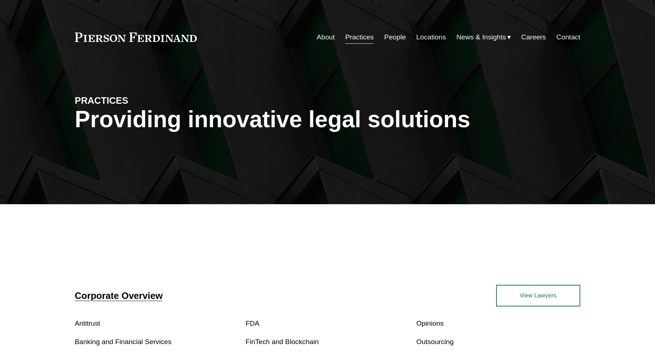  What do you see at coordinates (123, 341) in the screenshot?
I see `a: Banking and Financial Services` at bounding box center [123, 341].